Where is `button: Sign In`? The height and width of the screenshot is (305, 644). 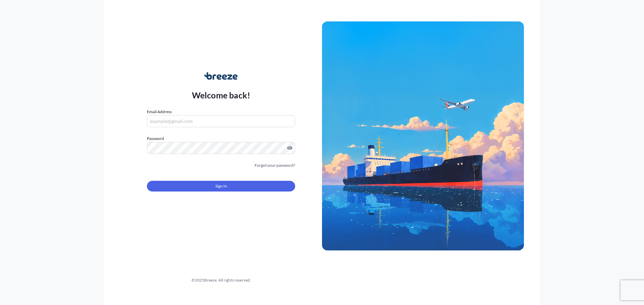
button: Sign In is located at coordinates (221, 186).